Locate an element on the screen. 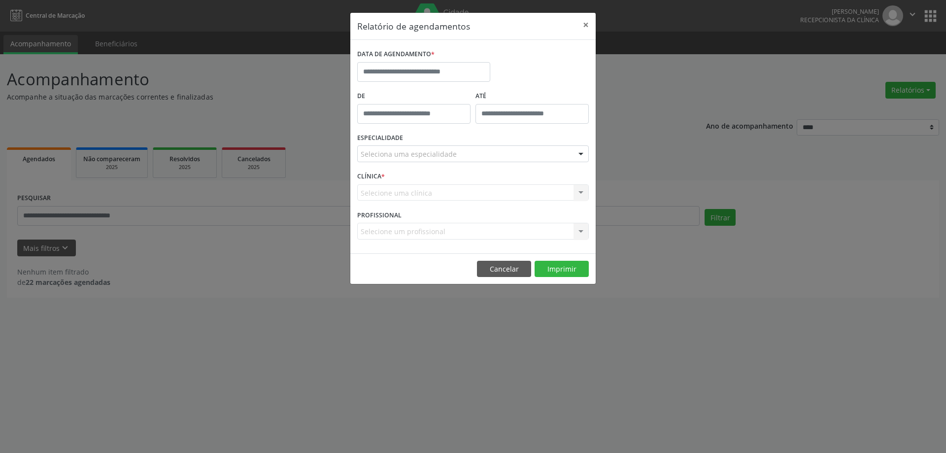  button: Close is located at coordinates (586, 25).